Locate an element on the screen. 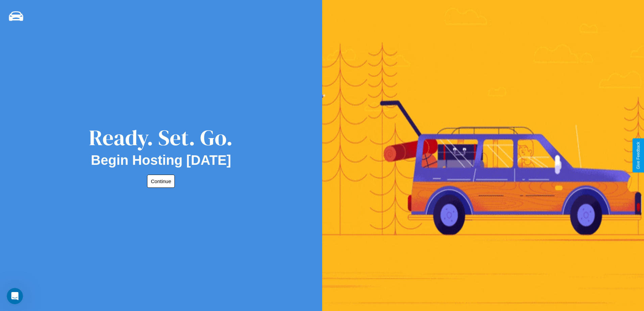 This screenshot has height=311, width=644. div: Ready. Set. Go. is located at coordinates (161, 138).